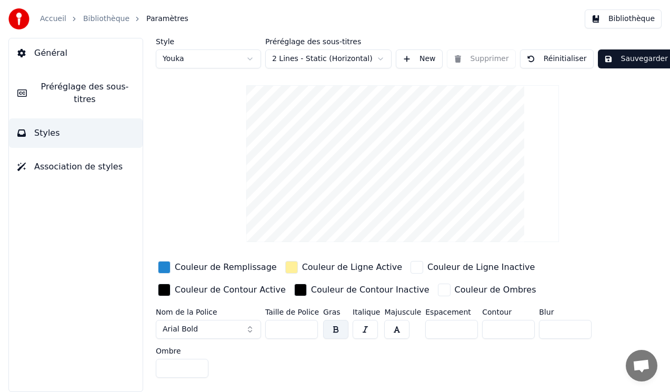  I want to click on span: Préréglage des sous-titres, so click(85, 93).